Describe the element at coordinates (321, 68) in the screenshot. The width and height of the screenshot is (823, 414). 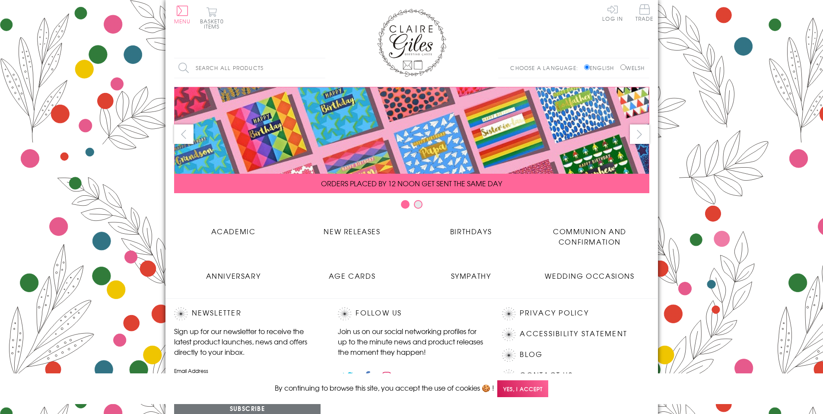
I see `input: Search` at that location.